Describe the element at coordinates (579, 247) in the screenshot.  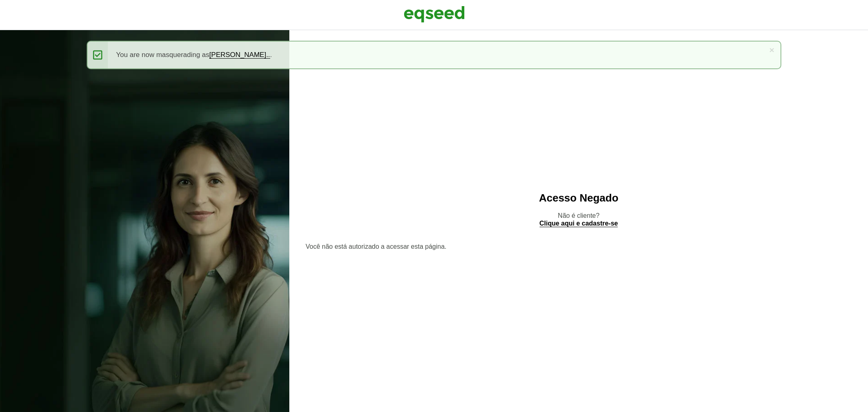
I see `section: Você não está autorizado a acessar esta página.` at that location.